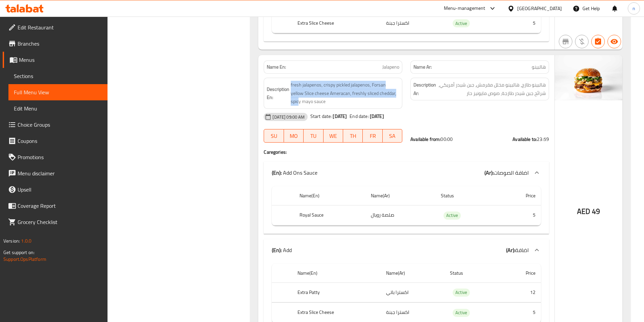  What do you see at coordinates (465, 9) in the screenshot?
I see `div: Menu-management` at bounding box center [465, 9].